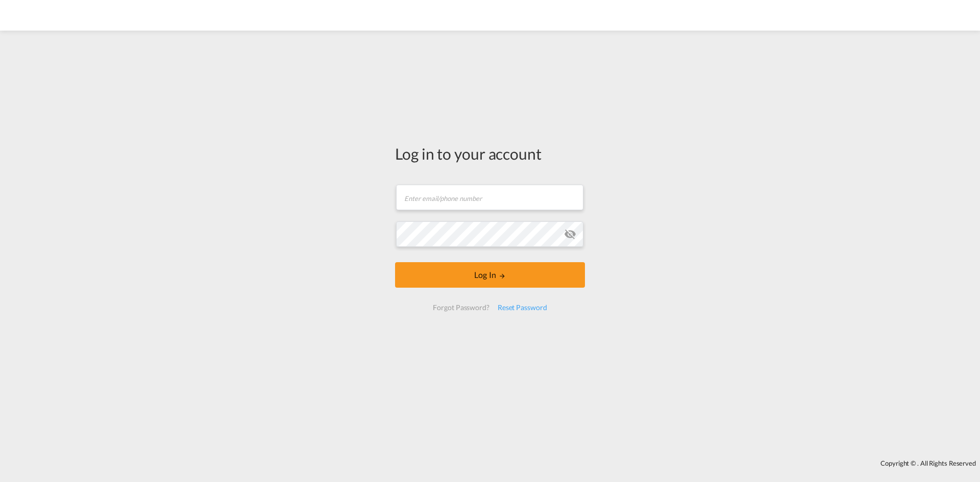  I want to click on div: Log in to your account, so click(490, 153).